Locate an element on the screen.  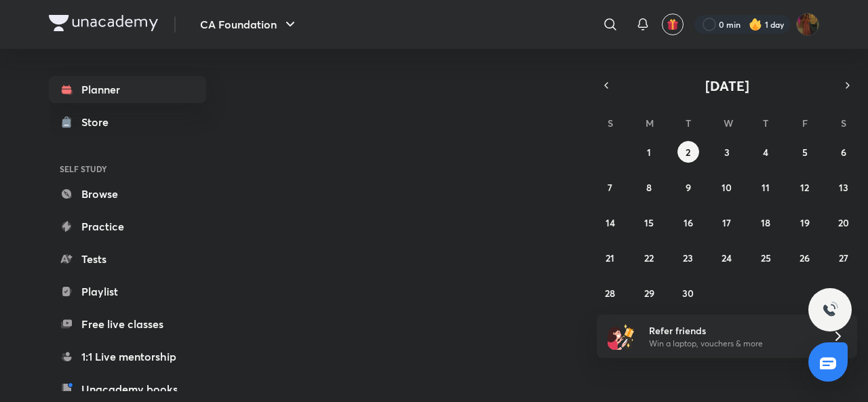
p: Win a laptop, vouchers & more is located at coordinates (733, 343).